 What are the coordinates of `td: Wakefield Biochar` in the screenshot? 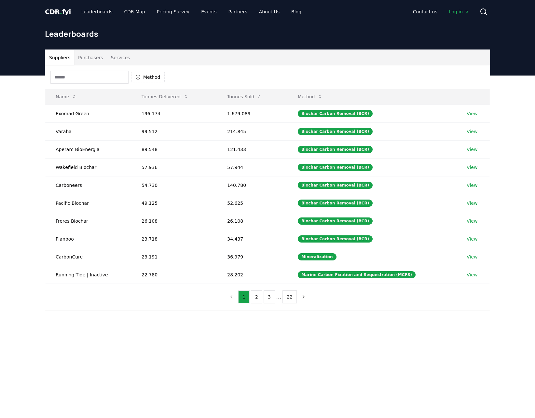 It's located at (88, 167).